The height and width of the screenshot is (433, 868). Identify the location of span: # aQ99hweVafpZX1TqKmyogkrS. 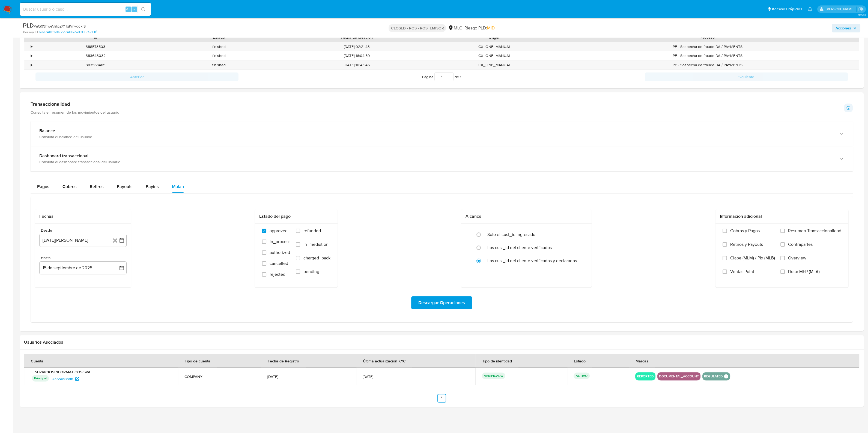
(60, 26).